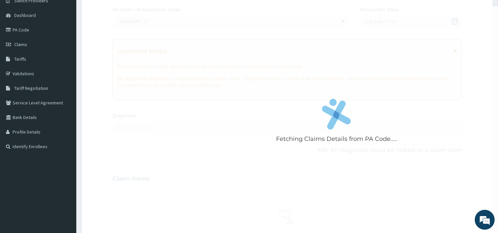 This screenshot has width=498, height=233. What do you see at coordinates (25, 15) in the screenshot?
I see `span: Dashboard` at bounding box center [25, 15].